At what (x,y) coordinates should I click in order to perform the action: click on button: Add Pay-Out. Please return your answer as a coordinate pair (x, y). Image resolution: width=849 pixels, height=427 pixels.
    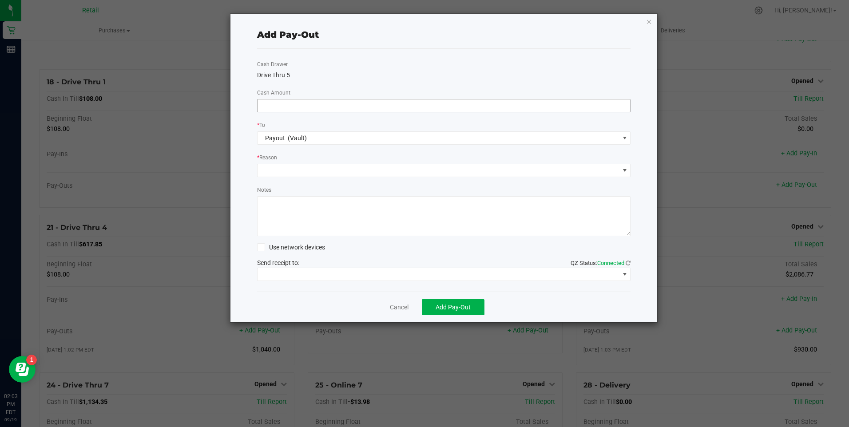
    Looking at the image, I should click on (453, 307).